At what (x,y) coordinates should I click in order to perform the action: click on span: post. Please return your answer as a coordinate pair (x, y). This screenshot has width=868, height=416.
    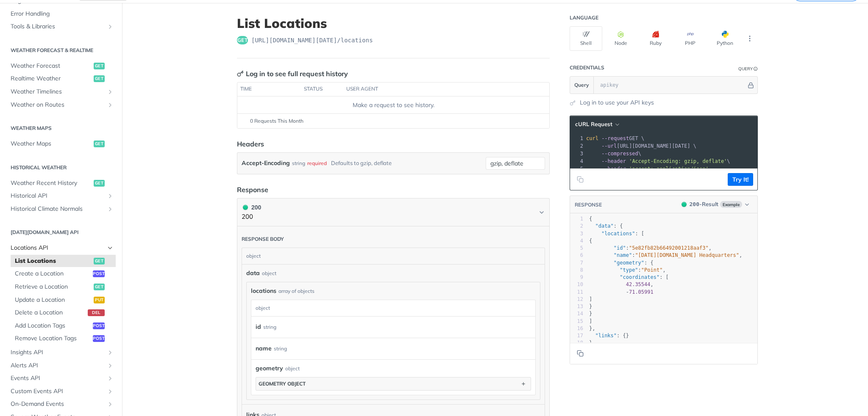
    Looking at the image, I should click on (99, 339).